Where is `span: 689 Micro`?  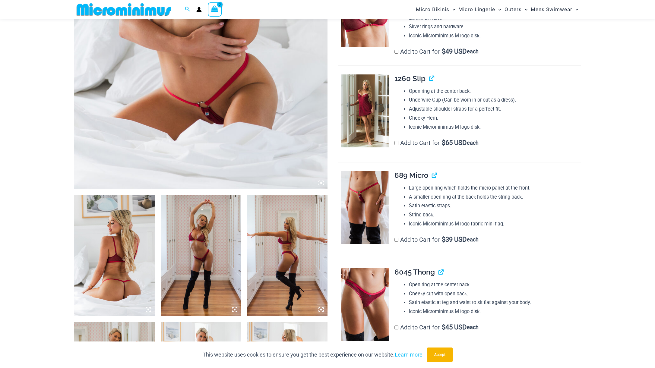 span: 689 Micro is located at coordinates (411, 175).